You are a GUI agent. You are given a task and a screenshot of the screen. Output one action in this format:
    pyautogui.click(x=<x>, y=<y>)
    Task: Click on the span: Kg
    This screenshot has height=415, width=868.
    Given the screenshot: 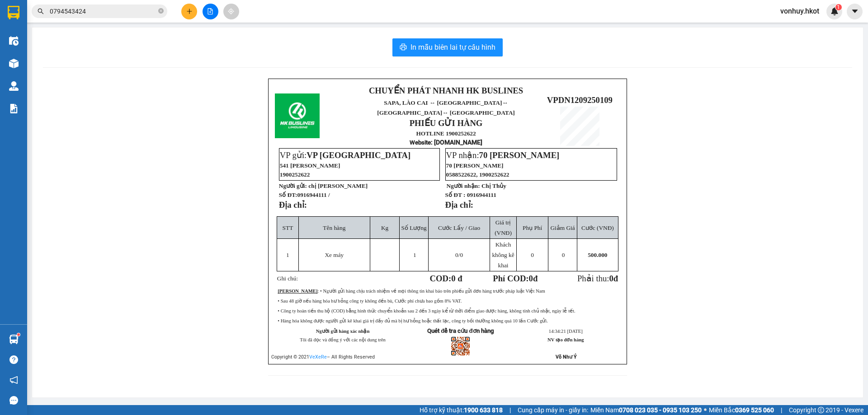 What is the action you would take?
    pyautogui.click(x=385, y=228)
    